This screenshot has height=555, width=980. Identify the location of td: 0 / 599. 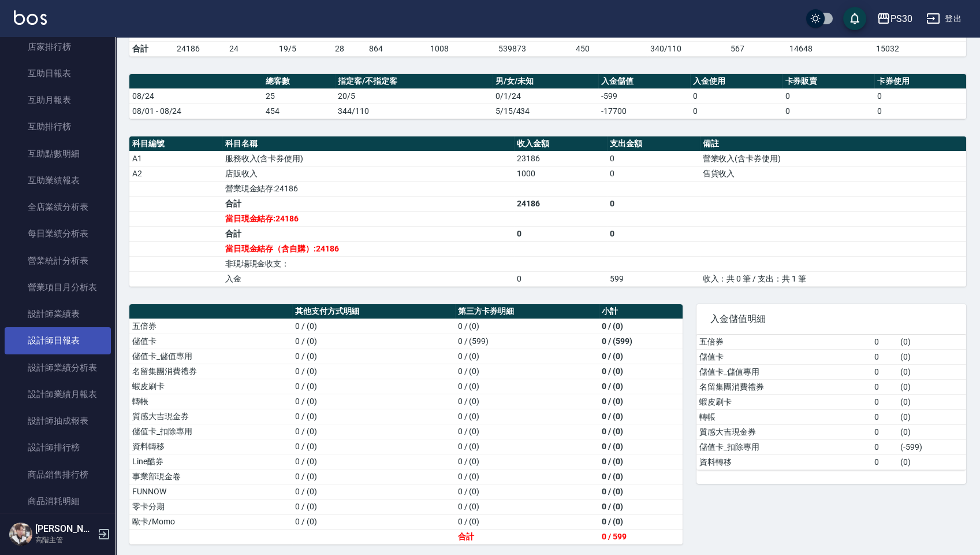
(640, 536).